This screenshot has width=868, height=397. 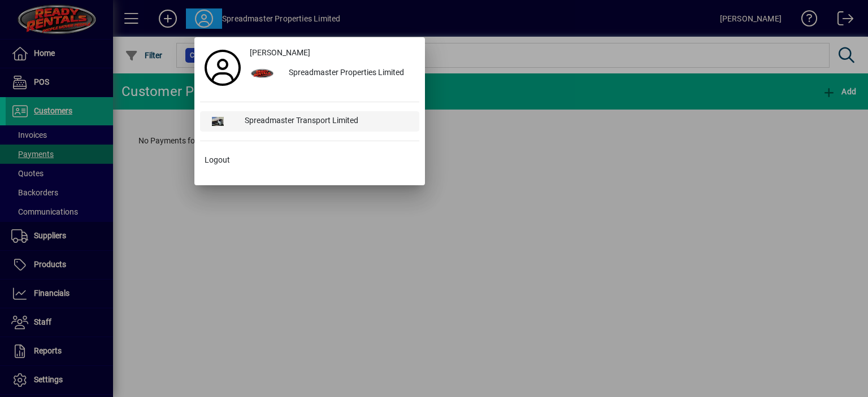 I want to click on a: Profile, so click(x=223, y=68).